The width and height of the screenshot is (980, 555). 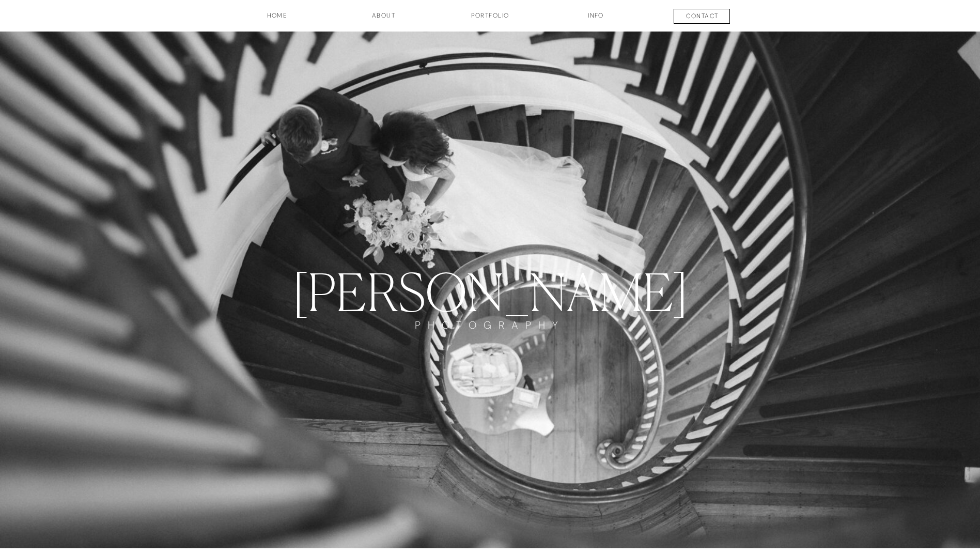 I want to click on h3: contact, so click(x=702, y=17).